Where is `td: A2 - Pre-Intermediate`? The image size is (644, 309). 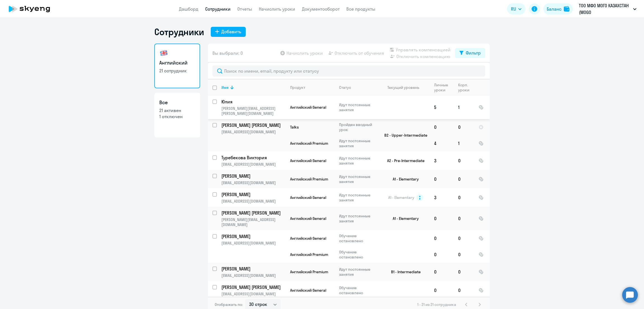 td: A2 - Pre-Intermediate is located at coordinates (403, 160).